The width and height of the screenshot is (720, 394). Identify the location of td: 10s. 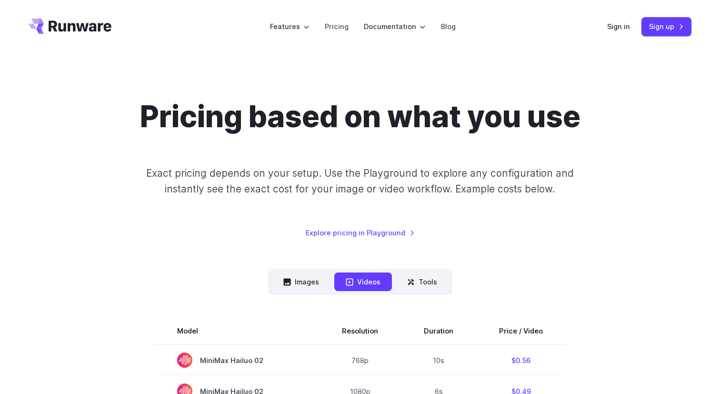
(438, 360).